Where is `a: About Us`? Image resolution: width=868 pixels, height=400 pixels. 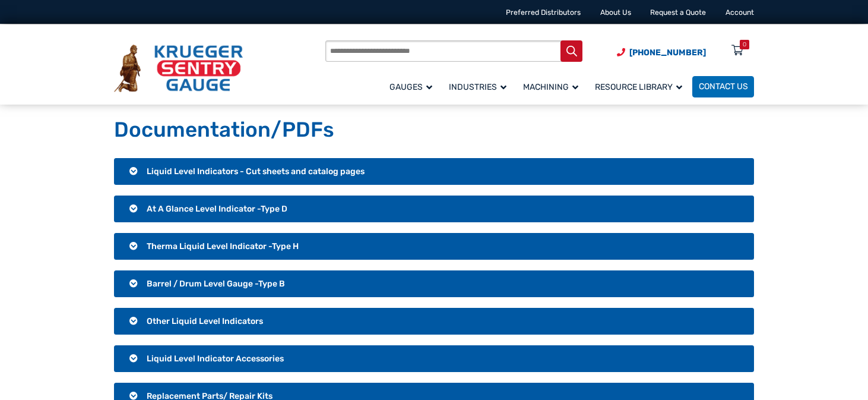
a: About Us is located at coordinates (616, 12).